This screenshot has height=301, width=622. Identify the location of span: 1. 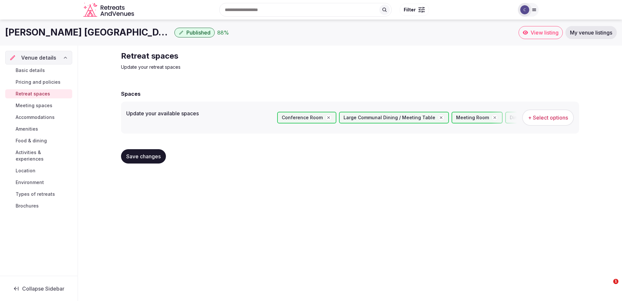
(616, 281).